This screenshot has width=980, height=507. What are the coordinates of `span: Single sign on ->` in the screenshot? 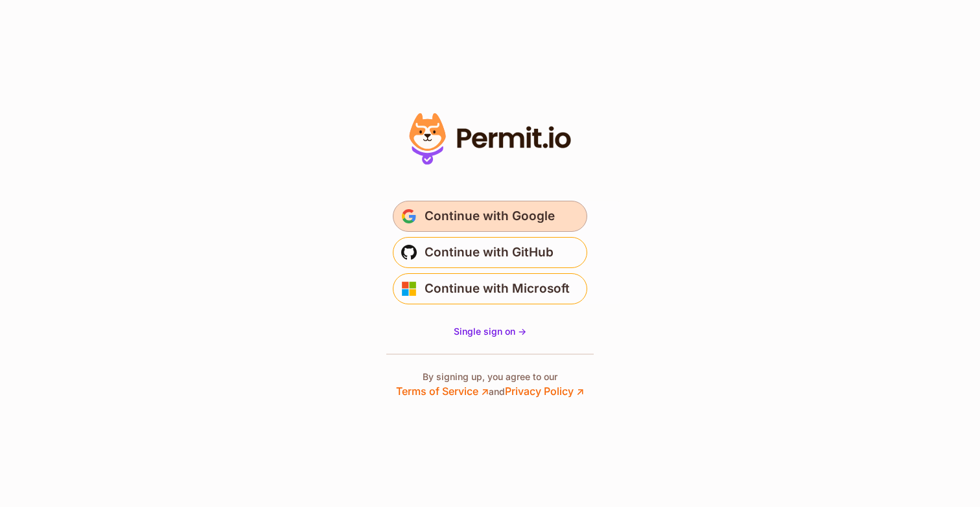 It's located at (490, 331).